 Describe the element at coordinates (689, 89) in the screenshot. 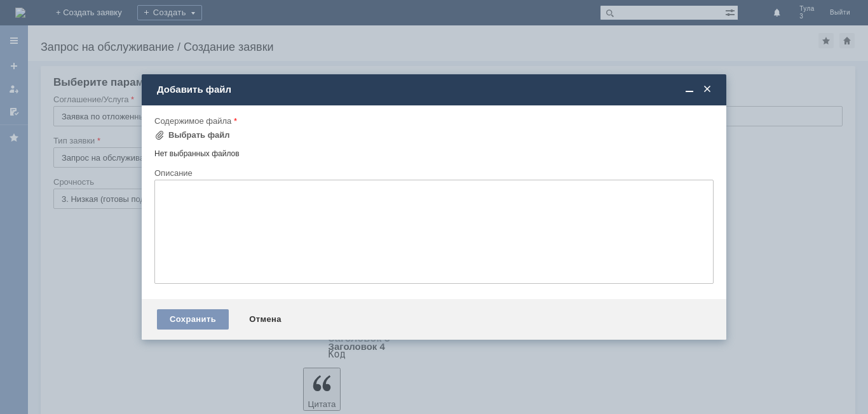

I see `span: Свернуть (Ctrl + M)` at that location.